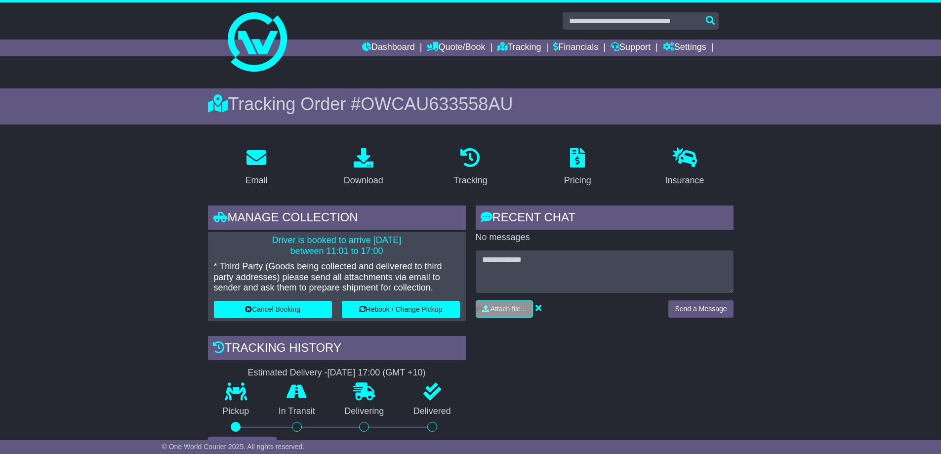 This screenshot has height=454, width=941. What do you see at coordinates (337, 373) in the screenshot?
I see `div: Estimated Delivery -` at bounding box center [337, 373].